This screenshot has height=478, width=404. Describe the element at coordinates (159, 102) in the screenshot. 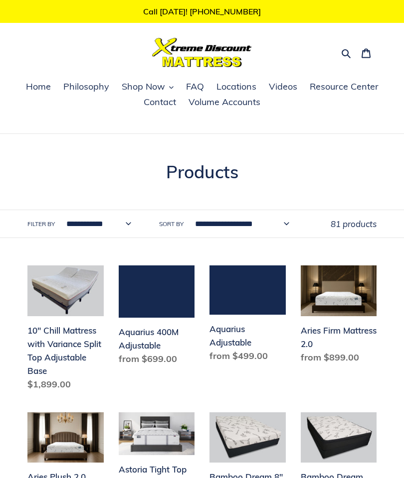

I see `span: Contact` at that location.